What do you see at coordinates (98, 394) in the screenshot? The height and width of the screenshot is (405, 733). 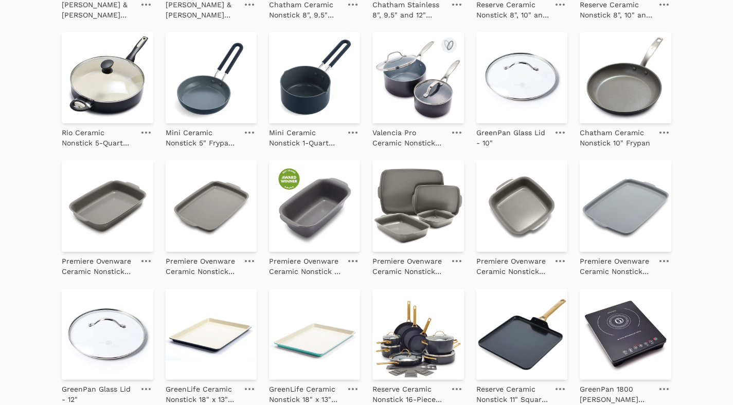 I see `p: GreenPan Glass Lid - 12"` at bounding box center [98, 394].